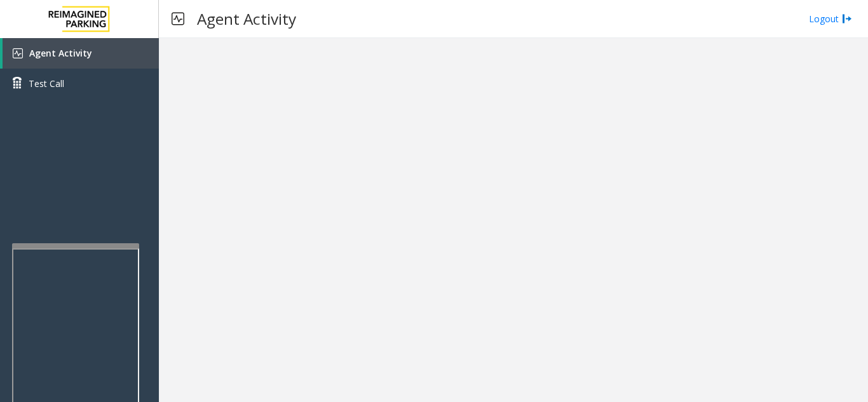 This screenshot has width=868, height=402. I want to click on img: 'icon', so click(18, 54).